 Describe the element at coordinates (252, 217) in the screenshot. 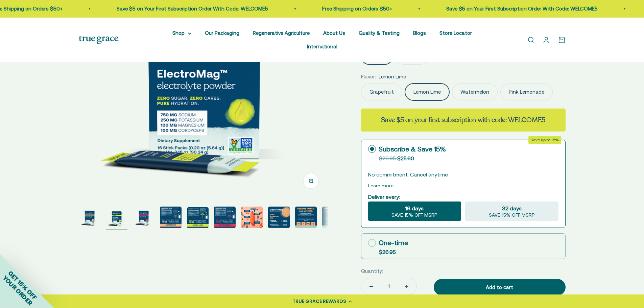

I see `img: Magnesium for heart health and stress support* Chloride to support pH balance and oxygen flow* So...` at that location.